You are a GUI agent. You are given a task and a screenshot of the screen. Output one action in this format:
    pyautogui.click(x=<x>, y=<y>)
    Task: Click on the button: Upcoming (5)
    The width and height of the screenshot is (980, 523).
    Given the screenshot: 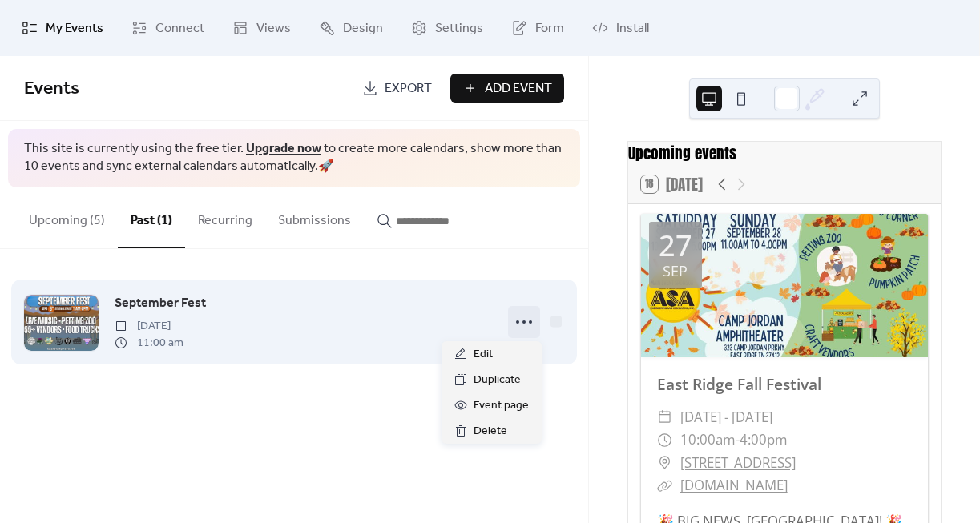 What is the action you would take?
    pyautogui.click(x=67, y=217)
    